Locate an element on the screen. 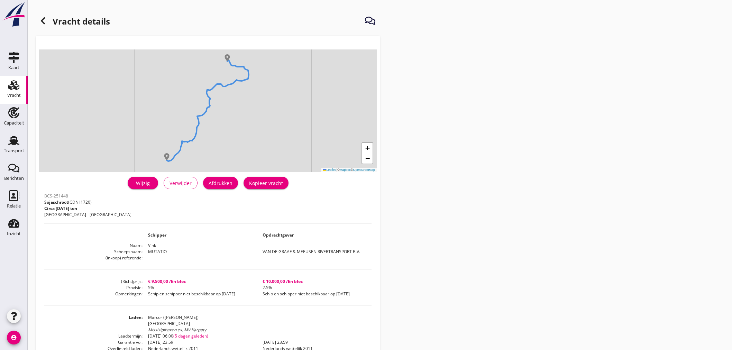 This screenshot has width=732, height=350. dt: Laden is located at coordinates (93, 324).